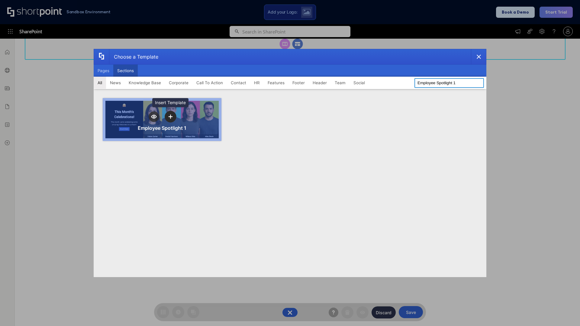 The width and height of the screenshot is (580, 326). I want to click on button: Call To Action, so click(210, 83).